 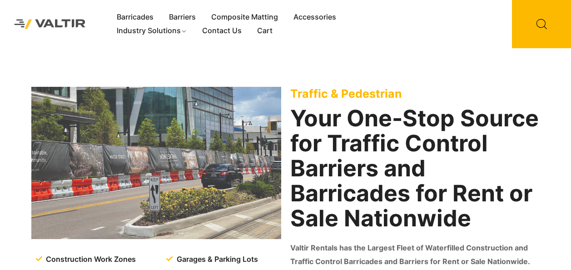 I want to click on p: Valtir Rentals has the Largest Fleet of Waterfilled Construction and Traffic Control Barricades a..., so click(x=415, y=255).